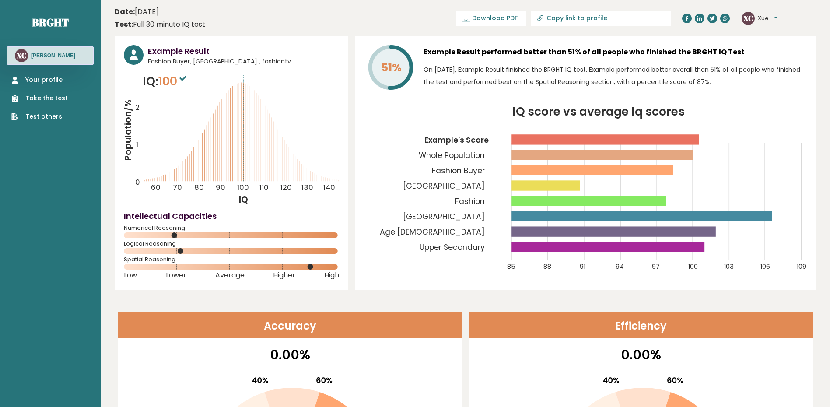 This screenshot has height=407, width=830. Describe the element at coordinates (232, 216) in the screenshot. I see `h4: Intellectual Capacities` at that location.